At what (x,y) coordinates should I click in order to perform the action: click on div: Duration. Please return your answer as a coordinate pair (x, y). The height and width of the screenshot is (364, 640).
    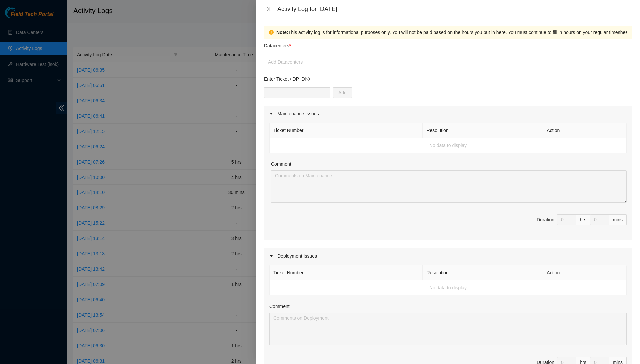
    Looking at the image, I should click on (545, 220).